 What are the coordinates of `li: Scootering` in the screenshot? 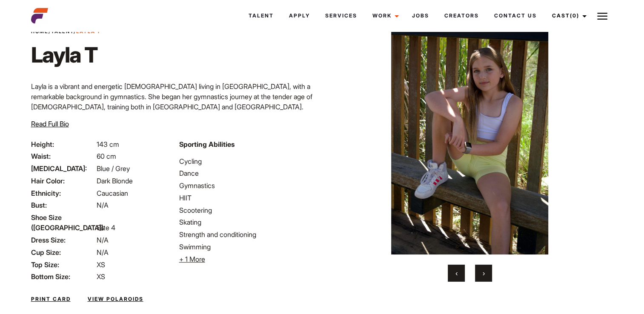 It's located at (248, 210).